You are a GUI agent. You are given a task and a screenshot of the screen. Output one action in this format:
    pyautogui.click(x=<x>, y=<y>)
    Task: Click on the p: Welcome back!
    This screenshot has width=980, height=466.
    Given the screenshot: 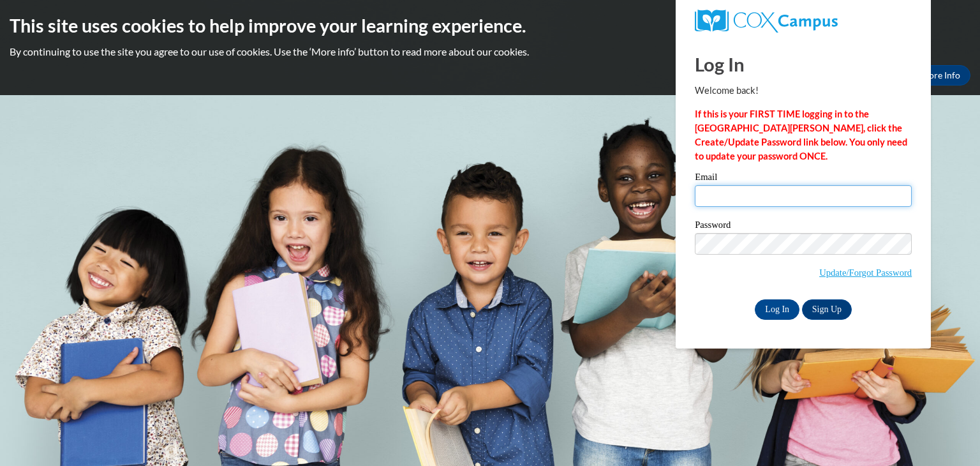 What is the action you would take?
    pyautogui.click(x=803, y=90)
    